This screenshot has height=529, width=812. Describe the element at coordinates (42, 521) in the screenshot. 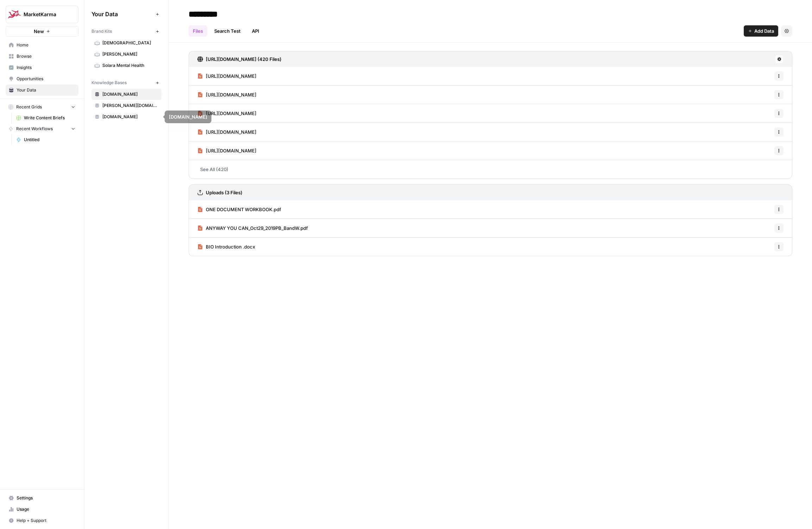

I see `button: Help + Support` at that location.